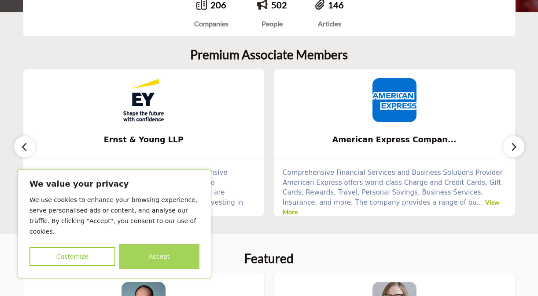  Describe the element at coordinates (394, 100) in the screenshot. I see `img: American Express Company` at that location.